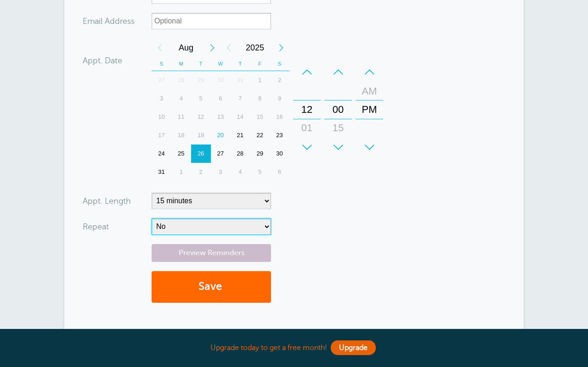  What do you see at coordinates (280, 172) in the screenshot?
I see `div: Saturday, September 6` at bounding box center [280, 172].